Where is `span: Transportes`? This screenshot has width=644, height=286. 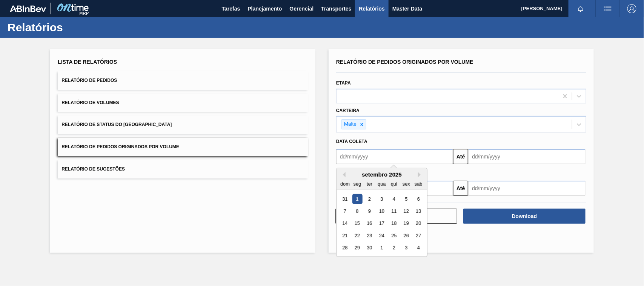
span: Transportes is located at coordinates (336, 8).